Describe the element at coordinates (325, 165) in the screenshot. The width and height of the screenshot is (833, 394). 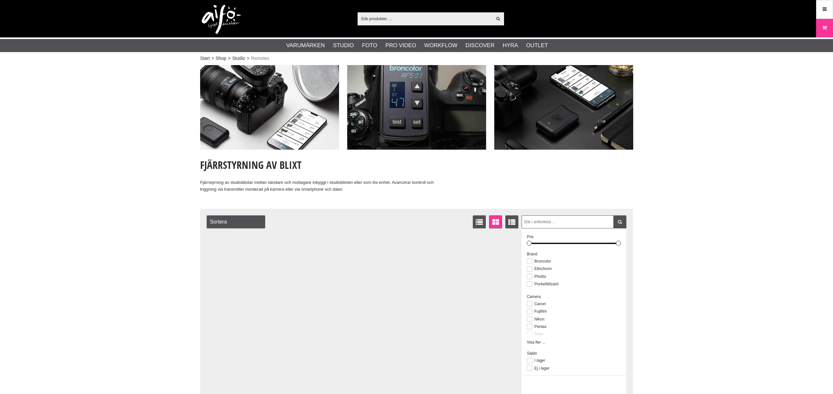
I see `h1: Fjärrstyrning av blixt` at that location.